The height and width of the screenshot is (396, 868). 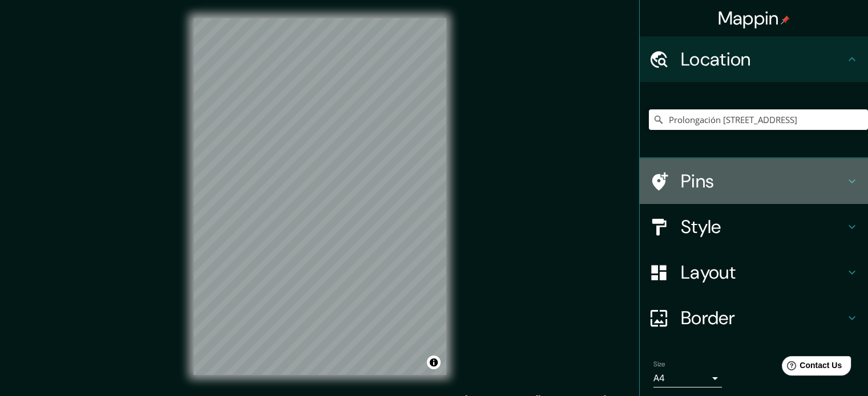 I want to click on h4: Style, so click(x=763, y=227).